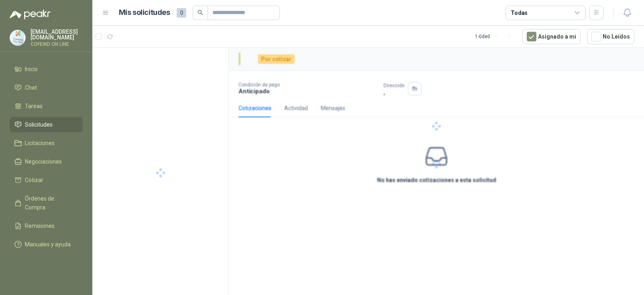 Image resolution: width=644 pixels, height=295 pixels. What do you see at coordinates (182, 13) in the screenshot?
I see `span: 0` at bounding box center [182, 13].